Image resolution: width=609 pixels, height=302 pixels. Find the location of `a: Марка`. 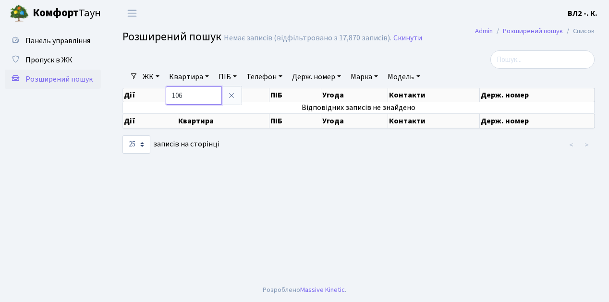

a: Марка is located at coordinates (364, 77).